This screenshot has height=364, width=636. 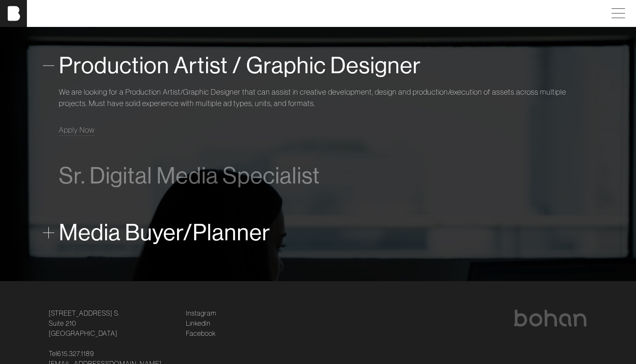 What do you see at coordinates (201, 333) in the screenshot?
I see `a: Facebook` at bounding box center [201, 333].